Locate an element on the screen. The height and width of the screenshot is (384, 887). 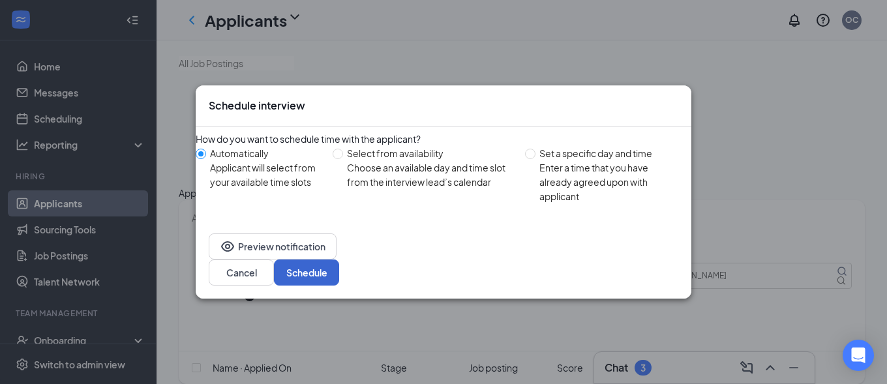
button: Schedule is located at coordinates (306, 272).